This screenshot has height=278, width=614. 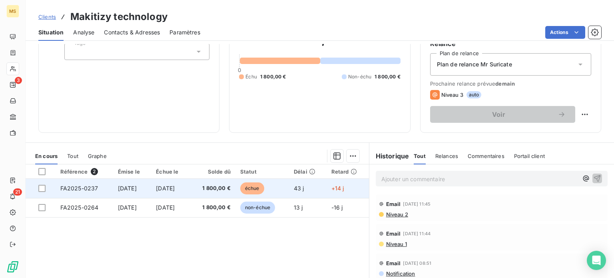 What do you see at coordinates (185, 32) in the screenshot?
I see `span: Paramètres` at bounding box center [185, 32].